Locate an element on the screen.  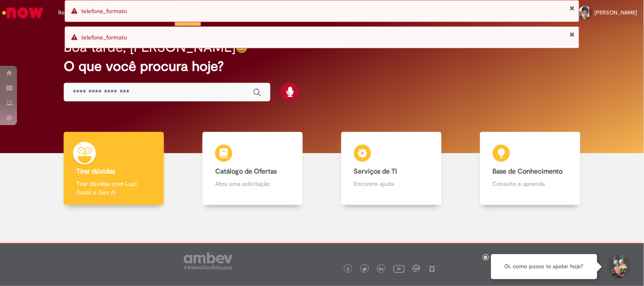
a: Serviços de TI Encontre ajuda is located at coordinates (391, 169).